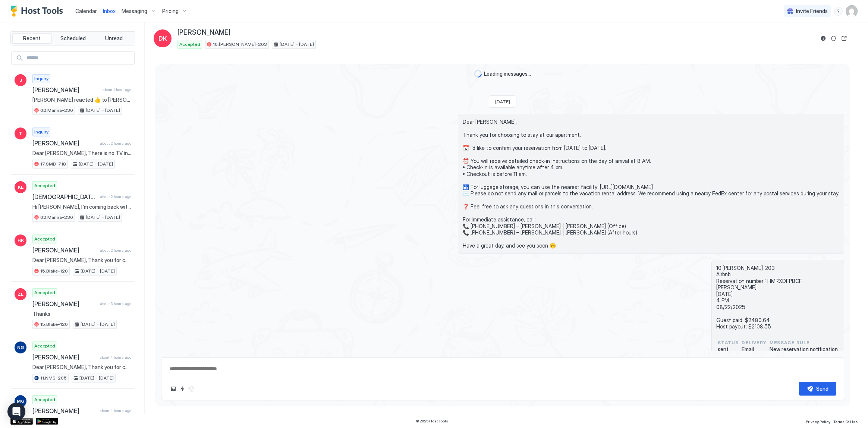 This screenshot has width=868, height=428. I want to click on span: MG, so click(21, 402).